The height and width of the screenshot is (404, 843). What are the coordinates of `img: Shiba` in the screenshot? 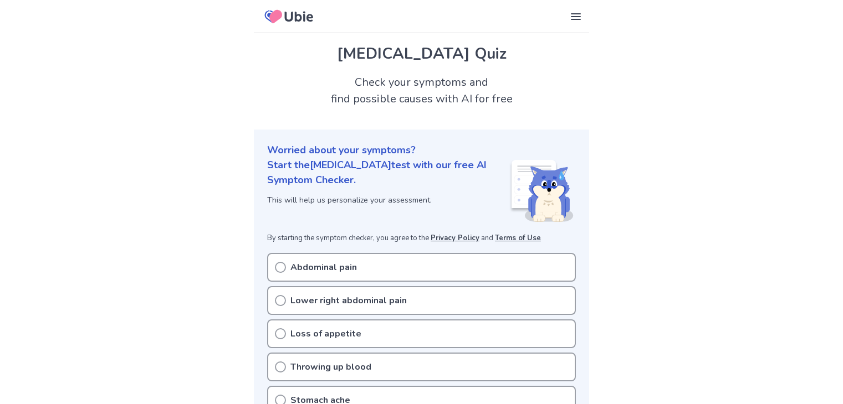 It's located at (541, 191).